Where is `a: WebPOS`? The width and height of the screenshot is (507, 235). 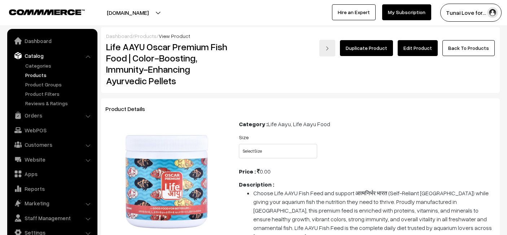
a: WebPOS is located at coordinates (52, 130).